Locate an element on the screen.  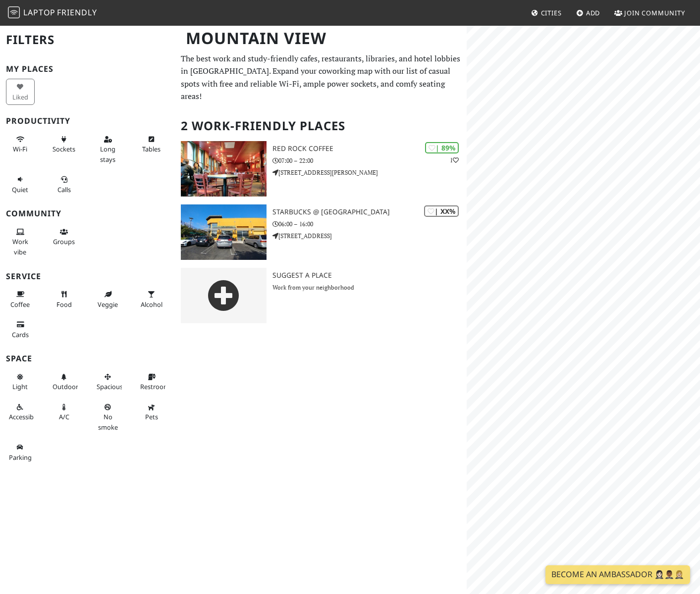
span: Natural light is located at coordinates (20, 387).